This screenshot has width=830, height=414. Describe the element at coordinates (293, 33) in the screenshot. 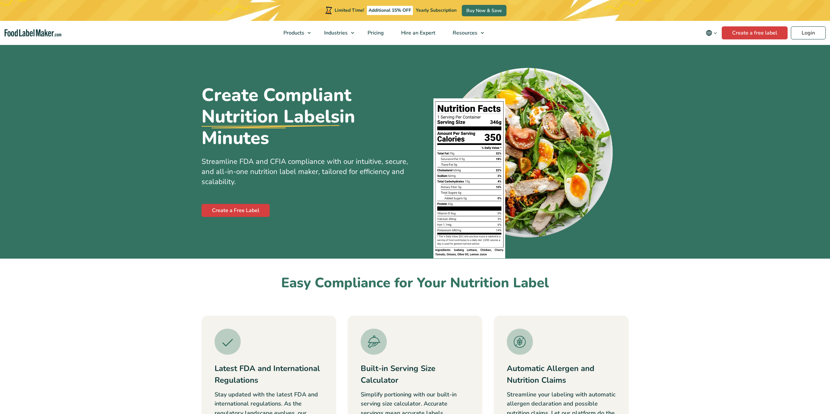

I see `span: Products` at that location.